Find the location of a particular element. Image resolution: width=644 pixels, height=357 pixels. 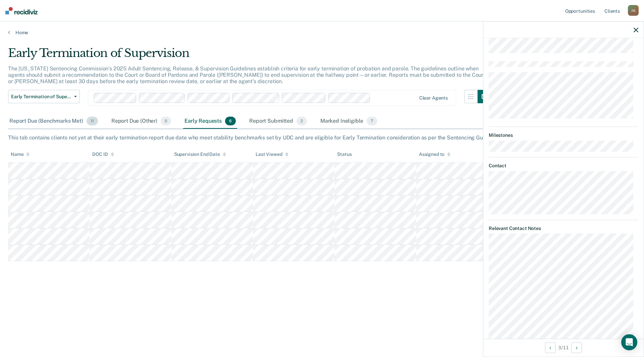

button: Previous Opportunity is located at coordinates (550, 348).